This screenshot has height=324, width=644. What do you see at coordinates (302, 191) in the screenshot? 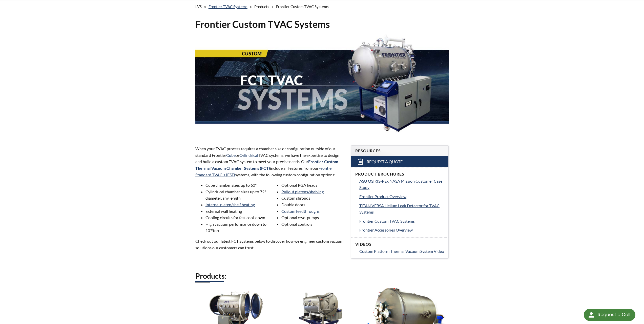
I see `a: Pullout platens/shelving` at bounding box center [302, 191].